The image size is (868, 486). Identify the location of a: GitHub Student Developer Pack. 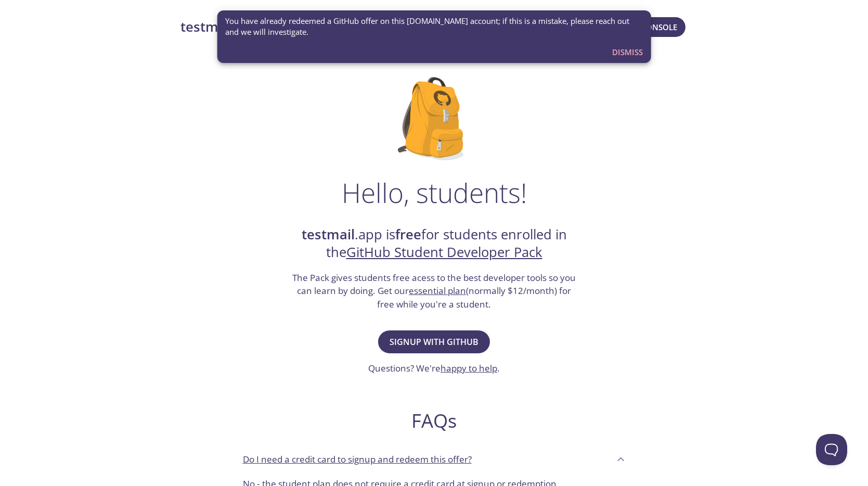
(444, 252).